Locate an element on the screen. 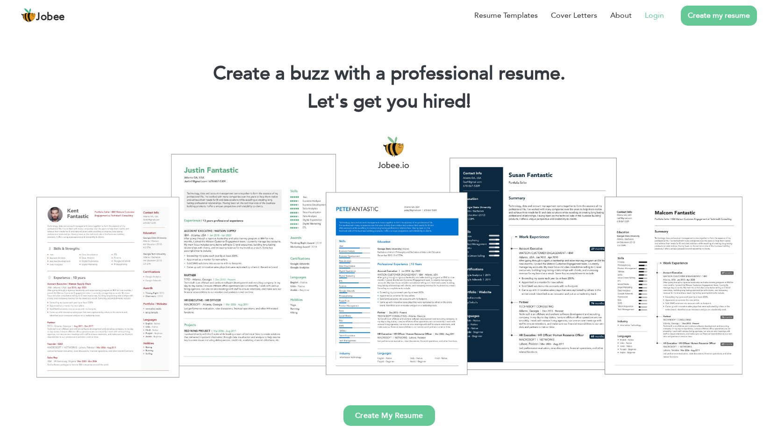 The width and height of the screenshot is (778, 431). a: Create my resume is located at coordinates (719, 15).